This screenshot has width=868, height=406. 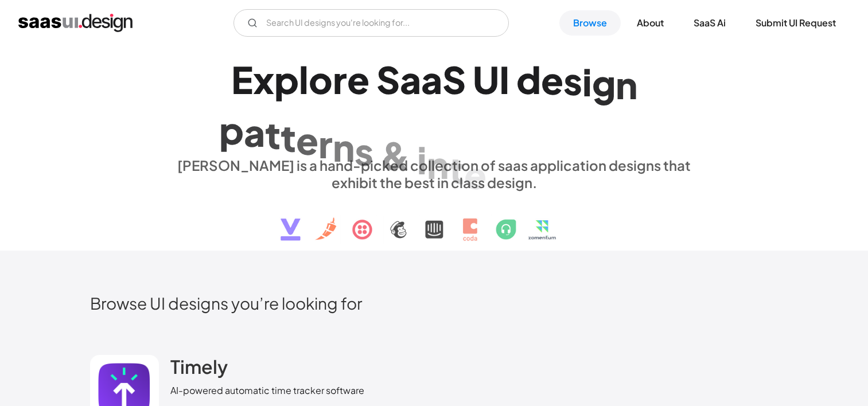 What do you see at coordinates (320, 79) in the screenshot?
I see `div: o` at bounding box center [320, 79].